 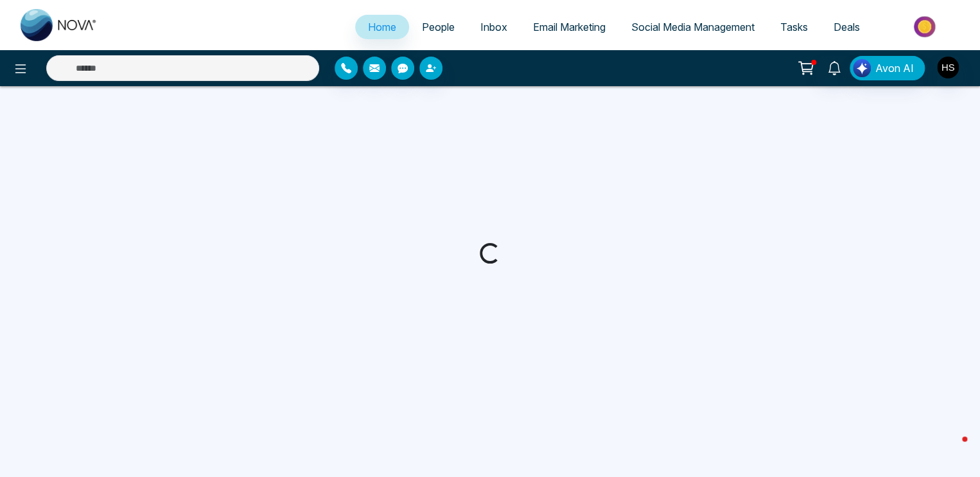 I want to click on a: Social Media Management, so click(x=693, y=27).